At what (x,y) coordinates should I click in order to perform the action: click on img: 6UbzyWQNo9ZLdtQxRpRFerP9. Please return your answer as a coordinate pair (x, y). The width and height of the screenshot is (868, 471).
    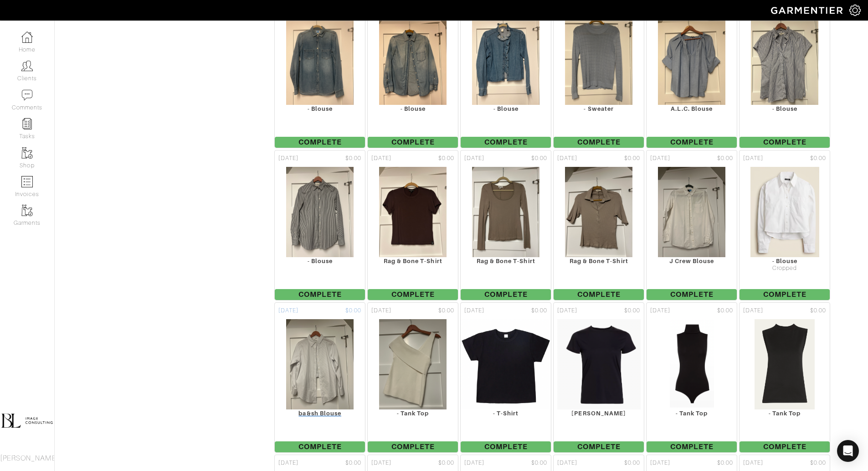
    Looking at the image, I should click on (413, 60).